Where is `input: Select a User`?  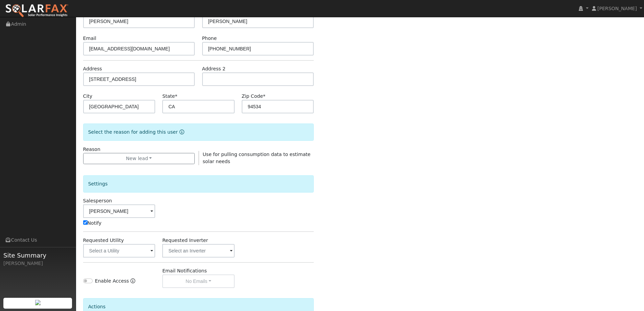 input: Select a User is located at coordinates (119, 211).